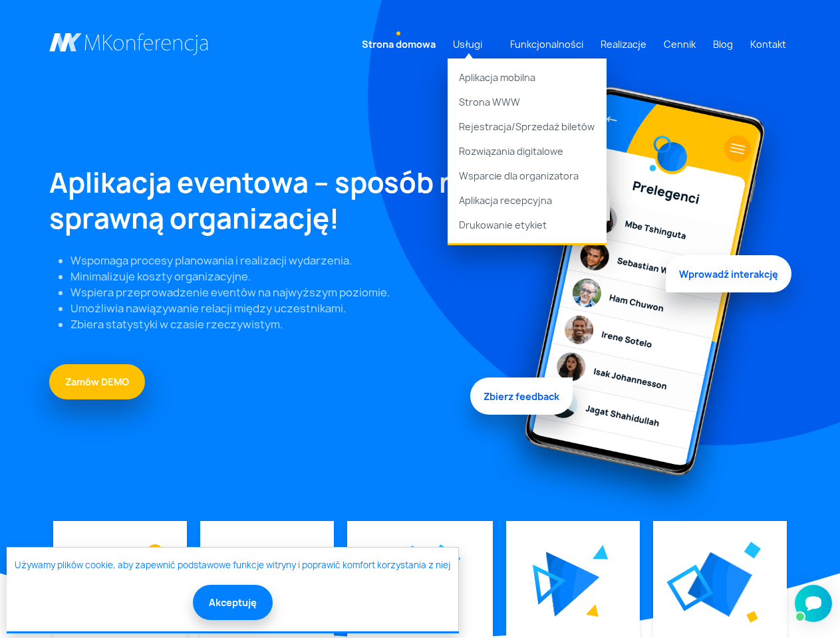 This screenshot has height=638, width=840. What do you see at coordinates (232, 566) in the screenshot?
I see `a: Używamy plików cookie, aby zapewnić podstawowe funkcje witryny i poprawić komfort korzystania z niej` at bounding box center [232, 566].